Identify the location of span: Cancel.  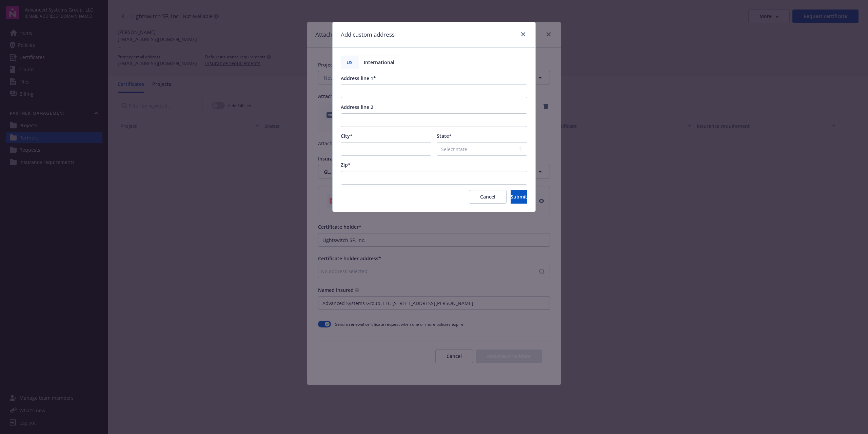
(488, 197).